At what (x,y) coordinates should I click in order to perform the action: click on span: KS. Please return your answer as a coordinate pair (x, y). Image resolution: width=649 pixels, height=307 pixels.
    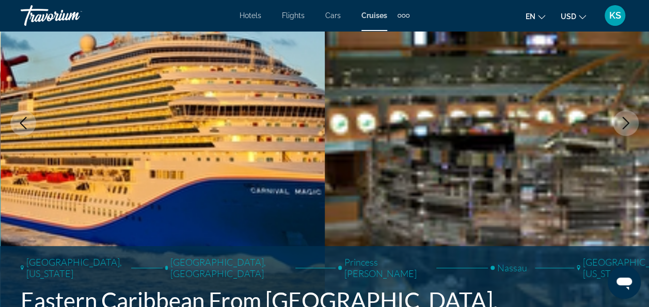
    Looking at the image, I should click on (615, 15).